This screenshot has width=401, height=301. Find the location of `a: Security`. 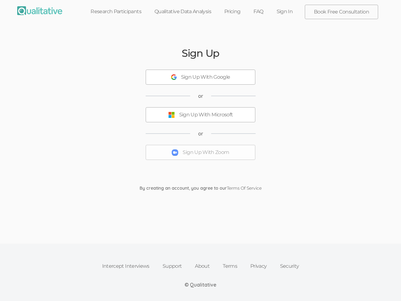

a: Security is located at coordinates (290, 266).